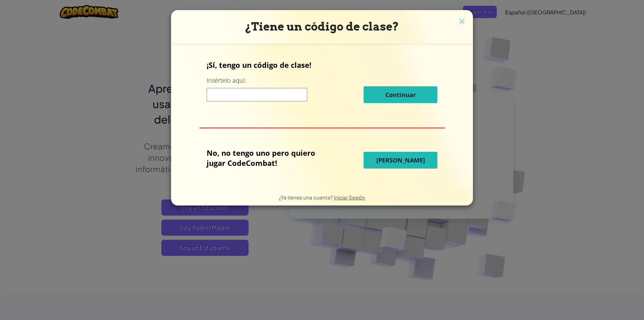 This screenshot has width=644, height=320. I want to click on span: ¿Ya tienes una cuenta?, so click(306, 197).